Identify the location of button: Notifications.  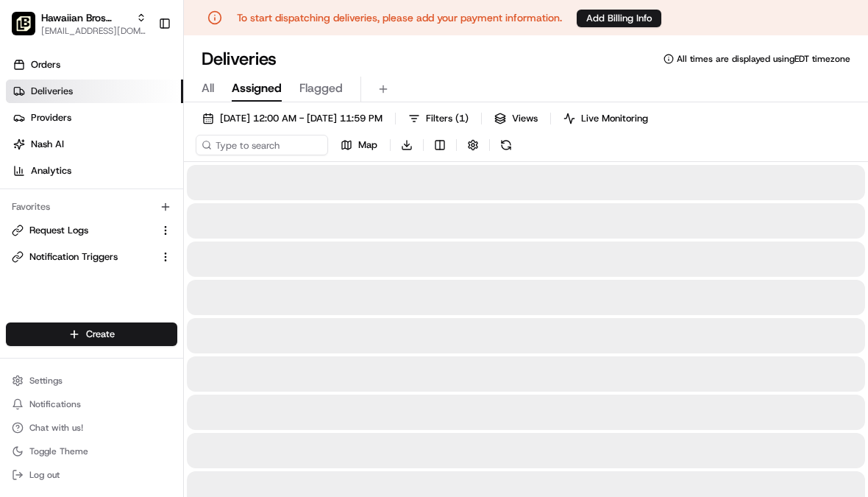
(91, 404).